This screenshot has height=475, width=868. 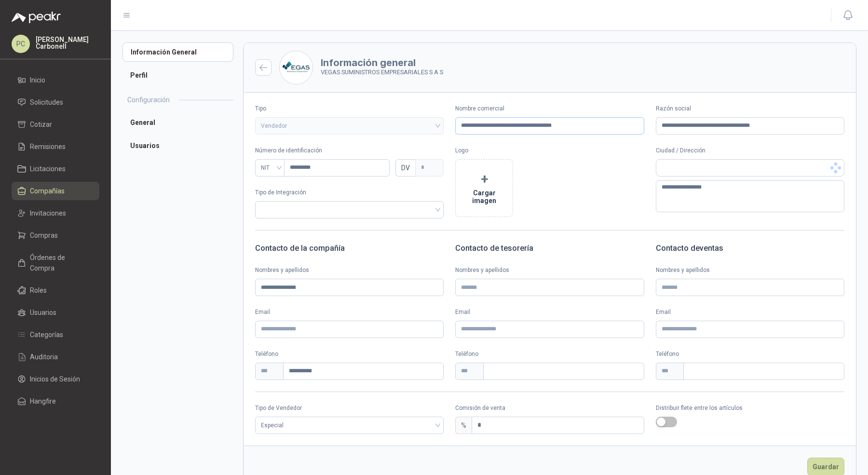 What do you see at coordinates (44, 357) in the screenshot?
I see `span: Auditoria` at bounding box center [44, 357].